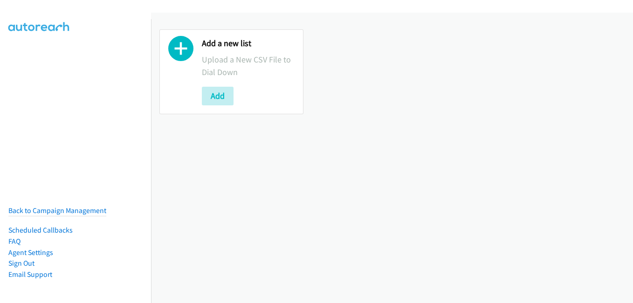 The image size is (633, 303). I want to click on a: Scheduled Callbacks, so click(41, 230).